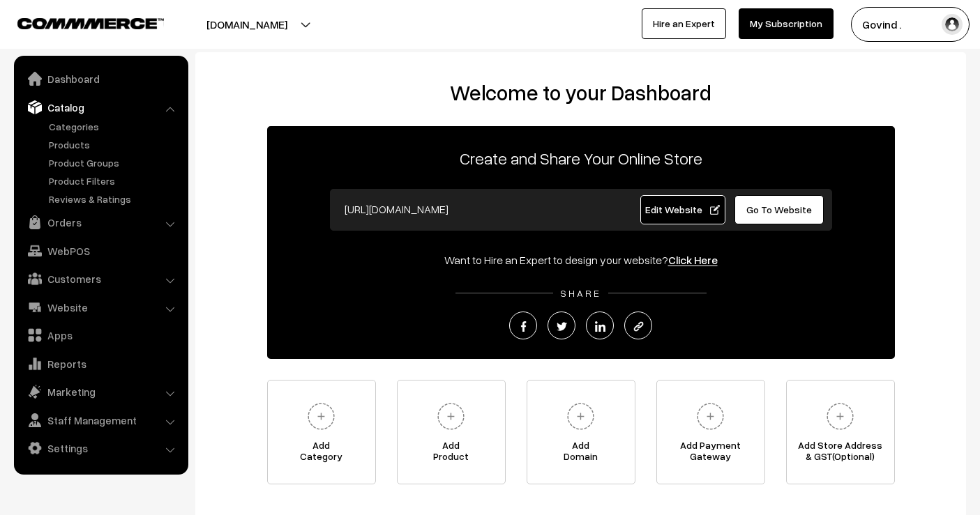 This screenshot has width=980, height=515. Describe the element at coordinates (115, 162) in the screenshot. I see `a: Product Groups` at that location.